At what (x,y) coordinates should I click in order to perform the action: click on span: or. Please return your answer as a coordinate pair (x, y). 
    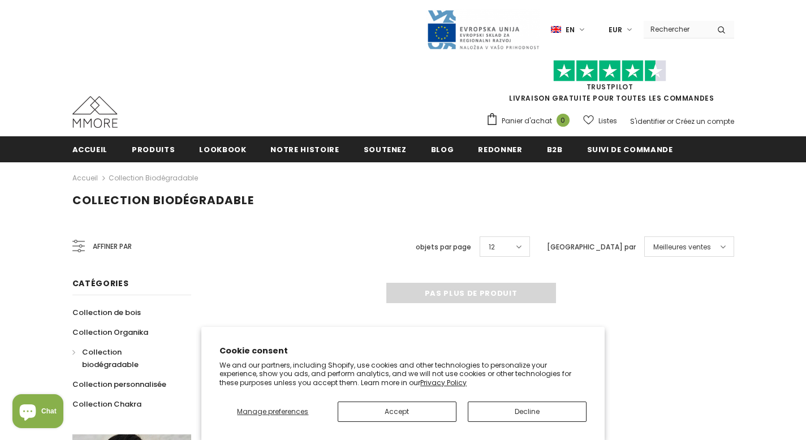
    Looking at the image, I should click on (670, 121).